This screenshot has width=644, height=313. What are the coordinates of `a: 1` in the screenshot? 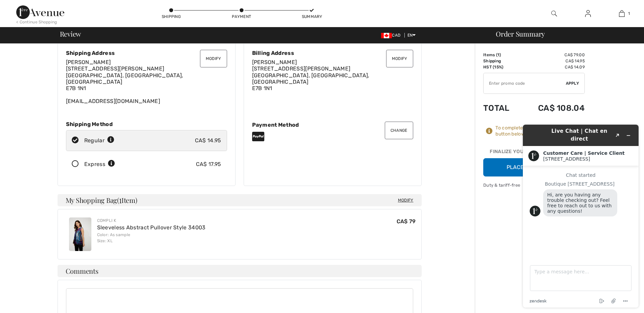 It's located at (622, 13).